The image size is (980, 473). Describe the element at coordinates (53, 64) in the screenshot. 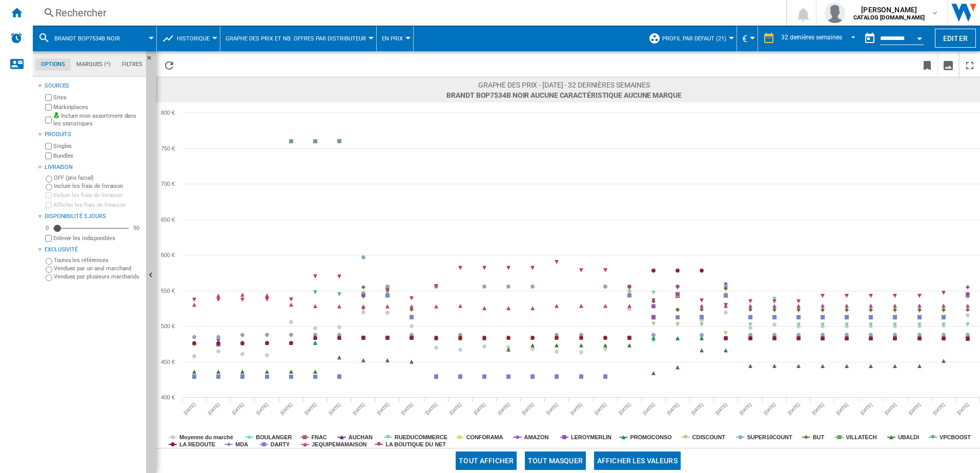

I see `md-tab-item: Options` at that location.